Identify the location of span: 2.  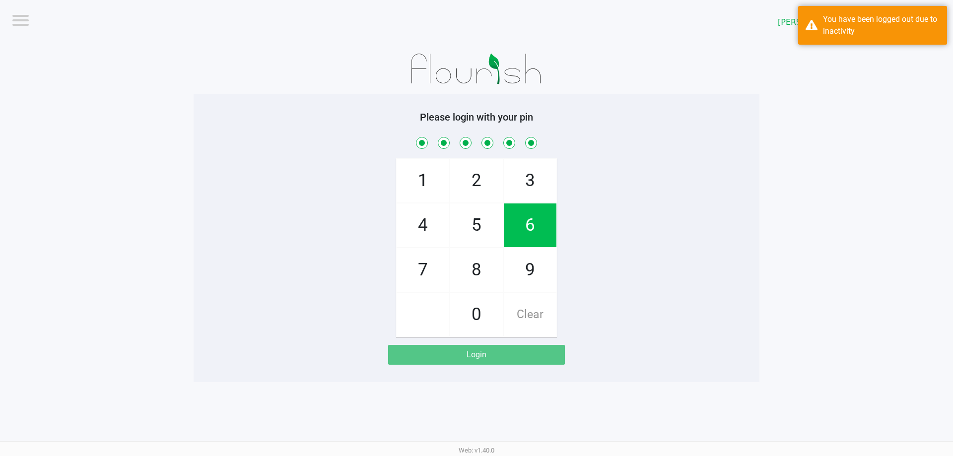
(476, 181).